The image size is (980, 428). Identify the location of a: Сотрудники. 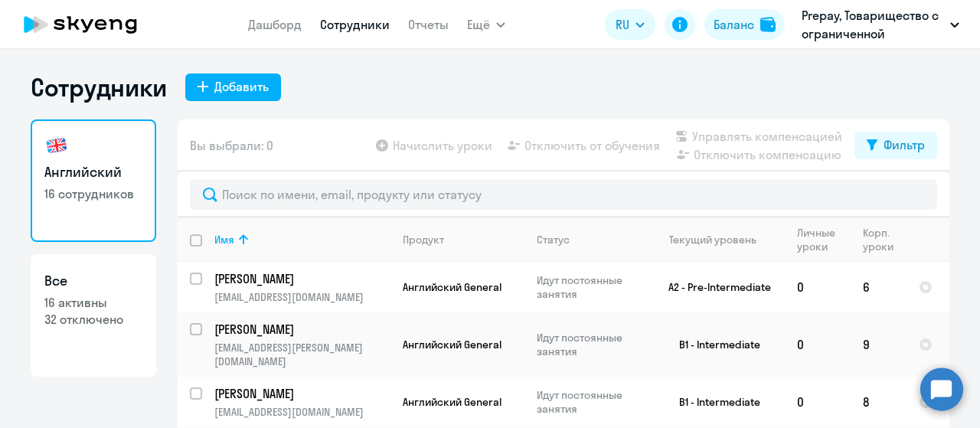
(354, 25).